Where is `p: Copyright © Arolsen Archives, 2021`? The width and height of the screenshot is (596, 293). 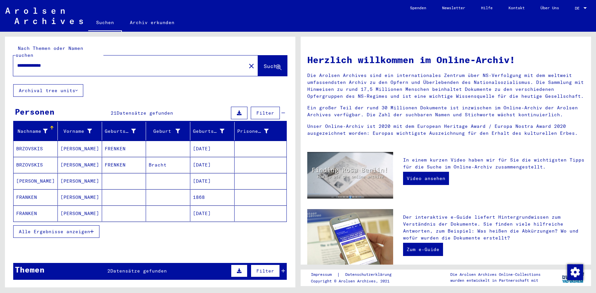 p: Copyright © Arolsen Archives, 2021 is located at coordinates (355, 281).